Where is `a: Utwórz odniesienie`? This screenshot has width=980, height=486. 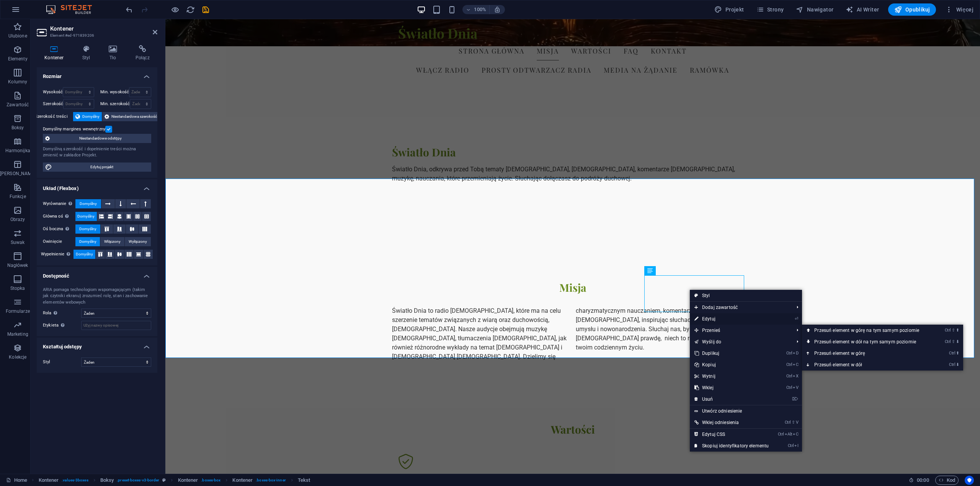 a: Utwórz odniesienie is located at coordinates (746, 412).